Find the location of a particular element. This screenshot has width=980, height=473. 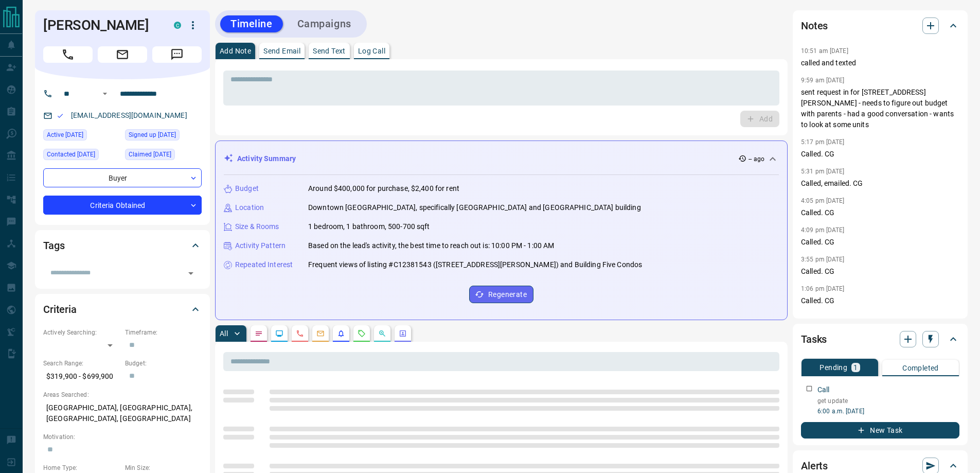

p: Min Size: is located at coordinates (163, 468).